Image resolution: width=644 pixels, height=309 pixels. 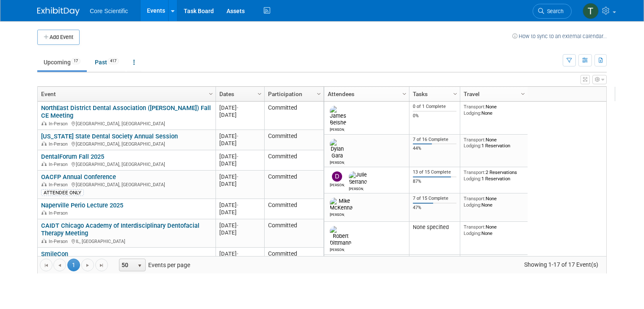 I want to click on a: How to sync to an external calendar..., so click(x=559, y=36).